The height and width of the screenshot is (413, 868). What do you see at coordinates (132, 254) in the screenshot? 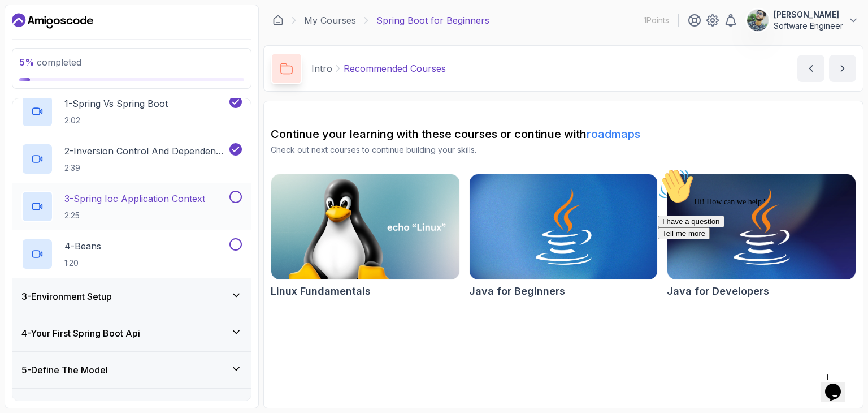
I see `button: 4-Beans1:20` at bounding box center [132, 254].